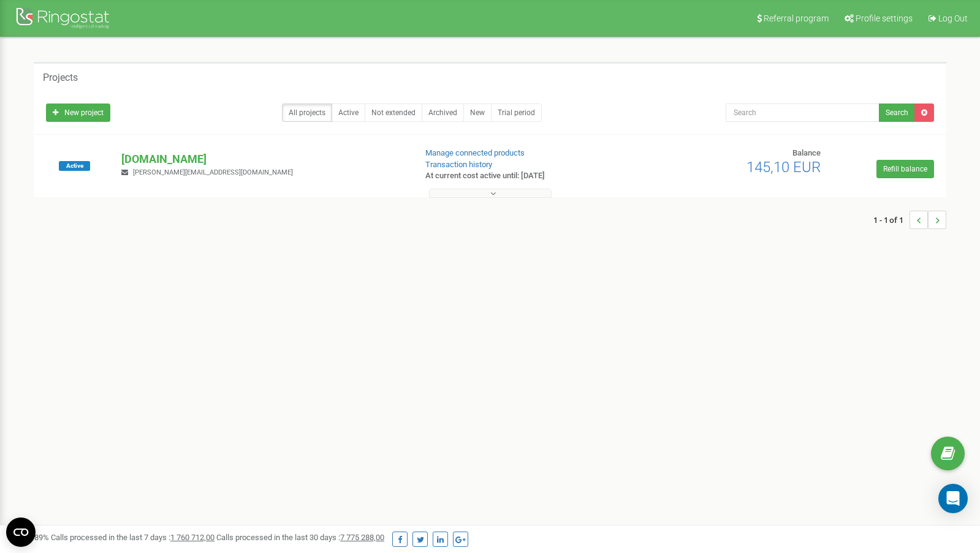  What do you see at coordinates (891, 220) in the screenshot?
I see `span: 1 - 1 of 1` at bounding box center [891, 220].